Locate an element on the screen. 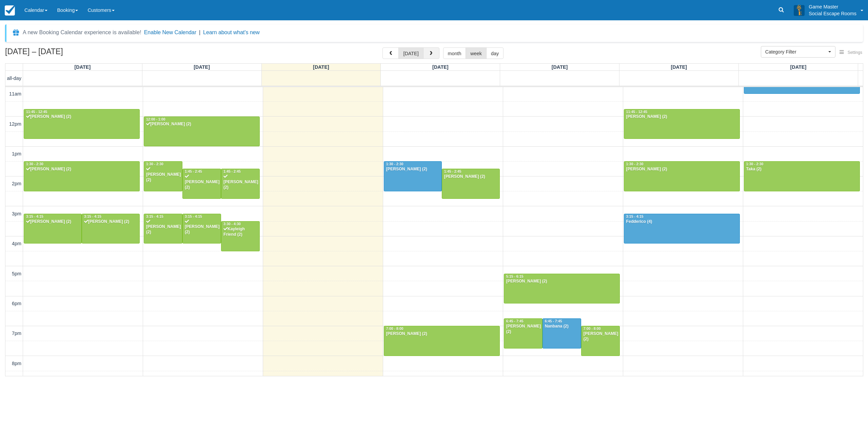 Image resolution: width=868 pixels, height=442 pixels. div: Taka (2) is located at coordinates (802, 169).